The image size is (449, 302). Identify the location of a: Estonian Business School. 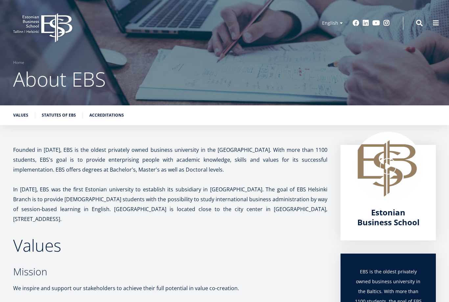
(388, 217).